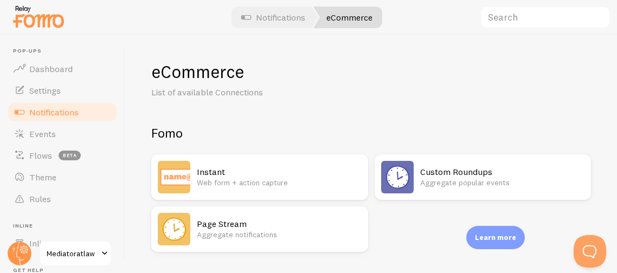  I want to click on p: Aggregate notifications, so click(279, 235).